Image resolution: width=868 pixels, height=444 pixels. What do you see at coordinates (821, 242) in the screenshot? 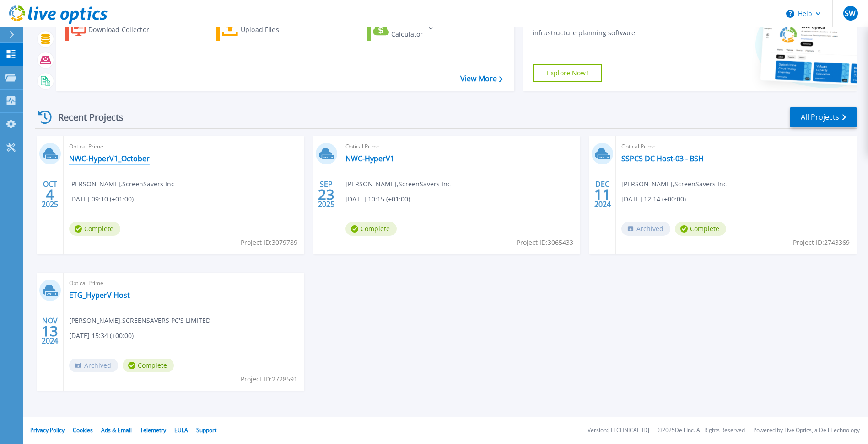
I see `span: Project ID: 2743369` at bounding box center [821, 242].